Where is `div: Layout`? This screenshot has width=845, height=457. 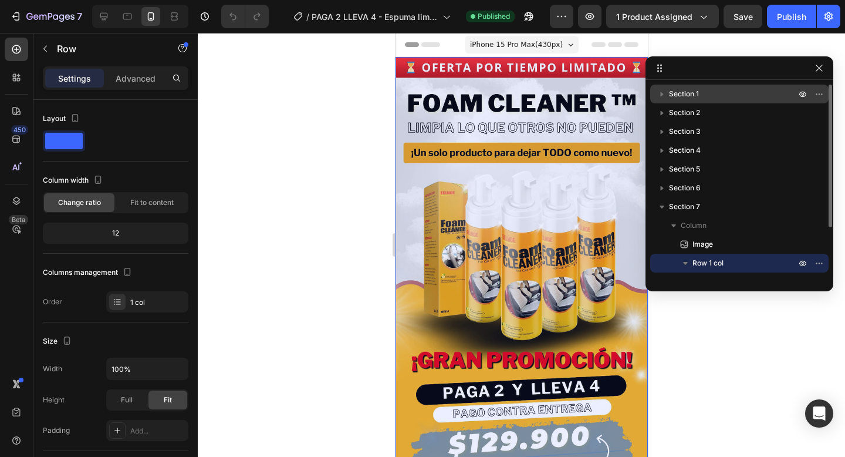
div: Layout is located at coordinates (62, 119).